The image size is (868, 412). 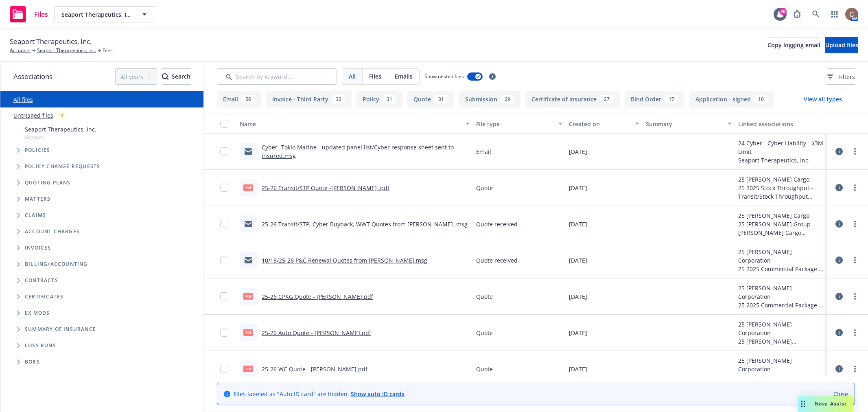 I want to click on button: Filters, so click(x=841, y=77).